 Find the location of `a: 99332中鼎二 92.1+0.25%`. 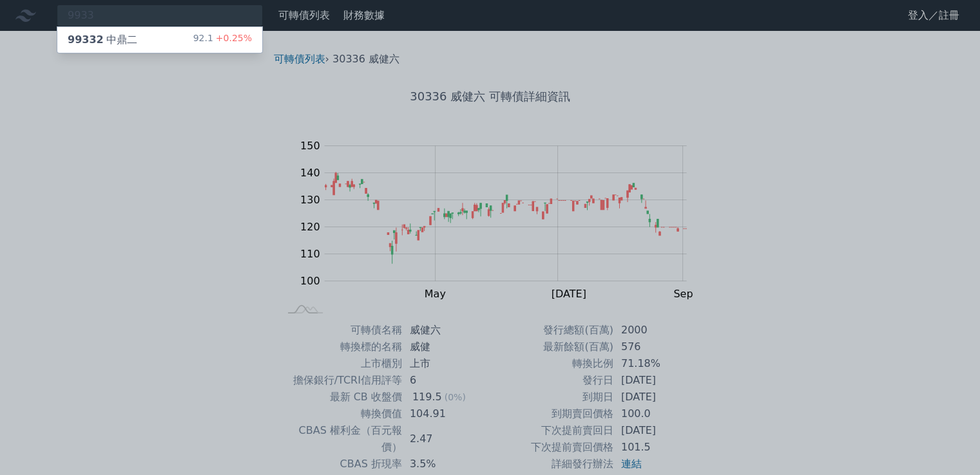

a: 99332中鼎二 92.1+0.25% is located at coordinates (160, 40).